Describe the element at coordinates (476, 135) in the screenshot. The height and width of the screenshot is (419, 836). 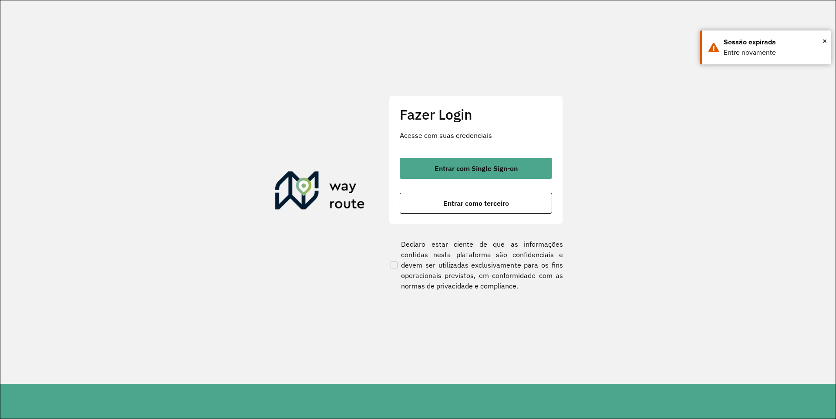
I see `p: Acesse com suas credenciais` at that location.